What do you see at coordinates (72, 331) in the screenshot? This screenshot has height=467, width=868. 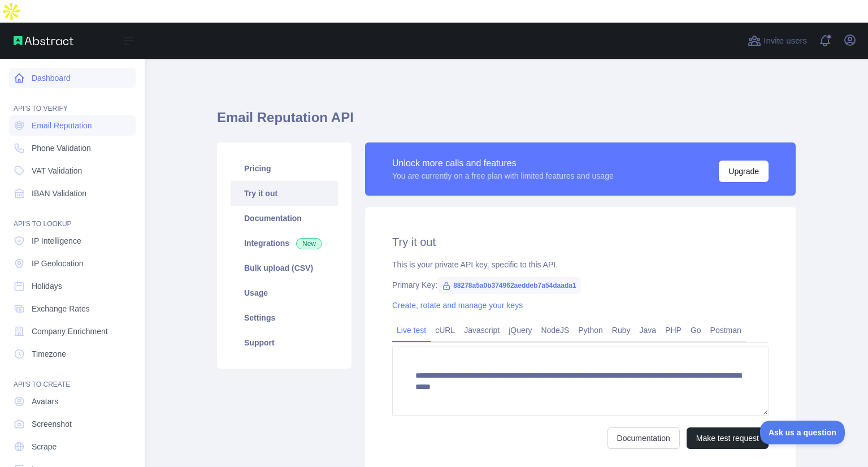 I see `a: Company Enrichment` at bounding box center [72, 331].